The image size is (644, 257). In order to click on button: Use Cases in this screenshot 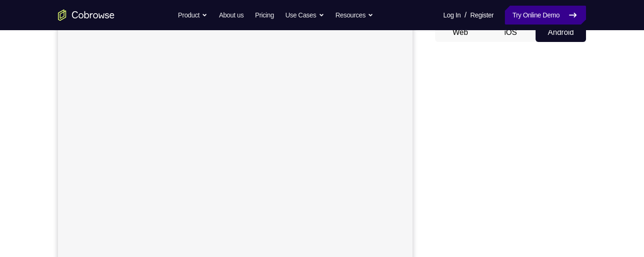, I will do `click(304, 15)`.